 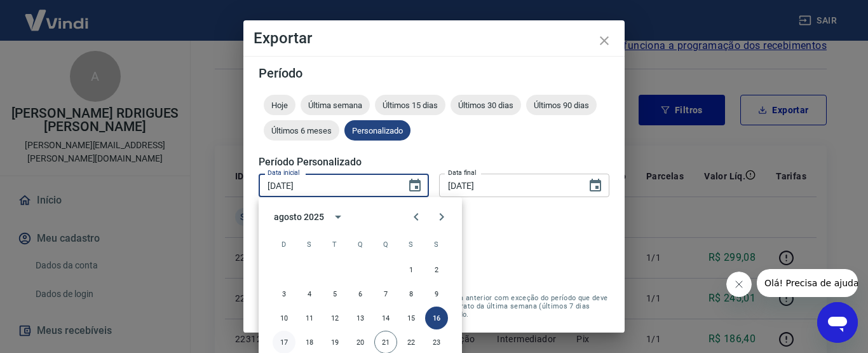 I want to click on button: 10, so click(x=284, y=318).